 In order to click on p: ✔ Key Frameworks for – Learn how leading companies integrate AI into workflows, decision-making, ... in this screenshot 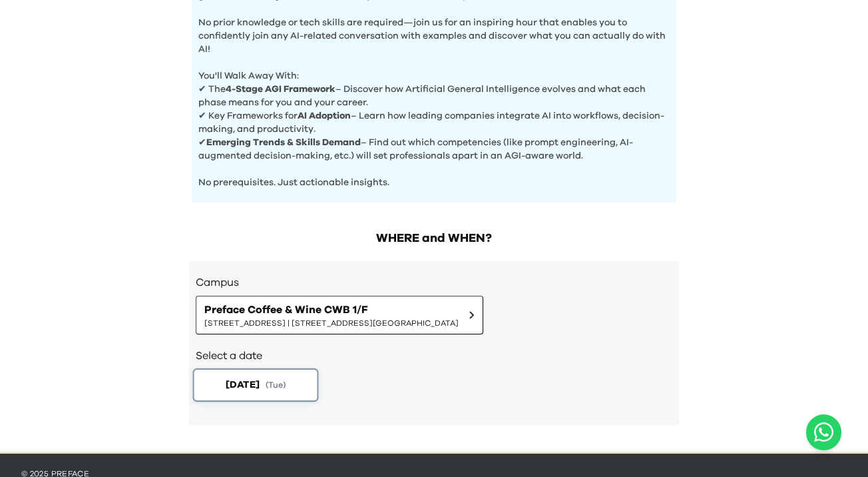, I will do `click(434, 123)`.